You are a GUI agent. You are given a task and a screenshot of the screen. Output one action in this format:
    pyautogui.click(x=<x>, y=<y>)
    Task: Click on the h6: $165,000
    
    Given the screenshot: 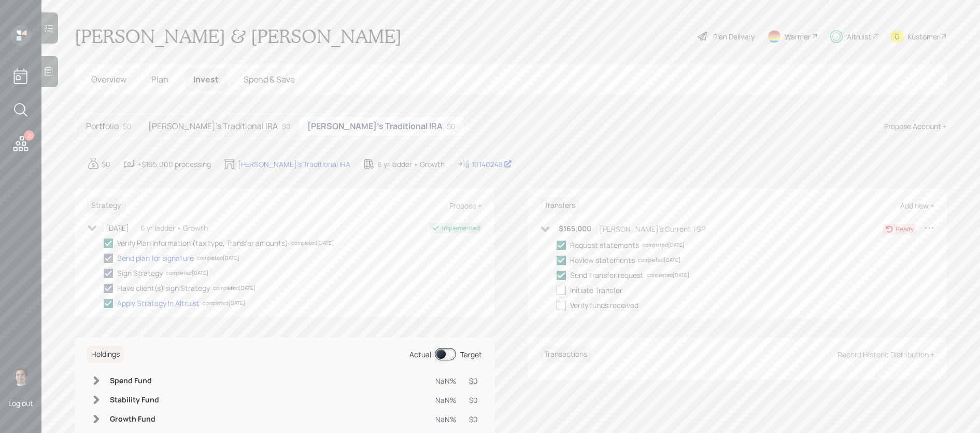 What is the action you would take?
    pyautogui.click(x=575, y=228)
    